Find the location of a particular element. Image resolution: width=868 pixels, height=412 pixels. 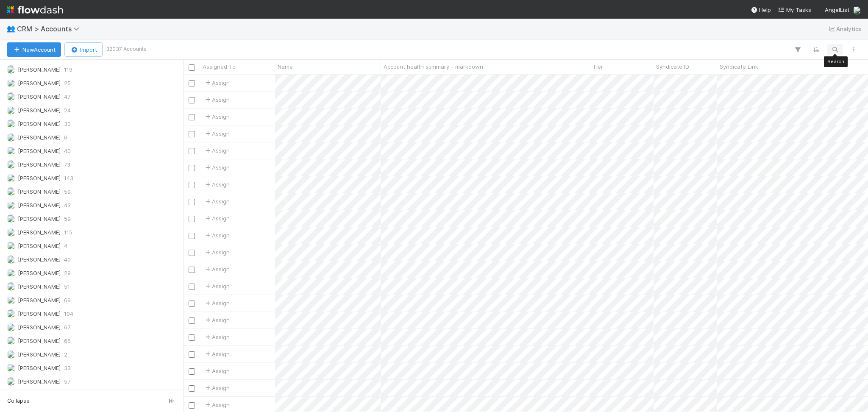

span: Syndicate ID is located at coordinates (672, 67).